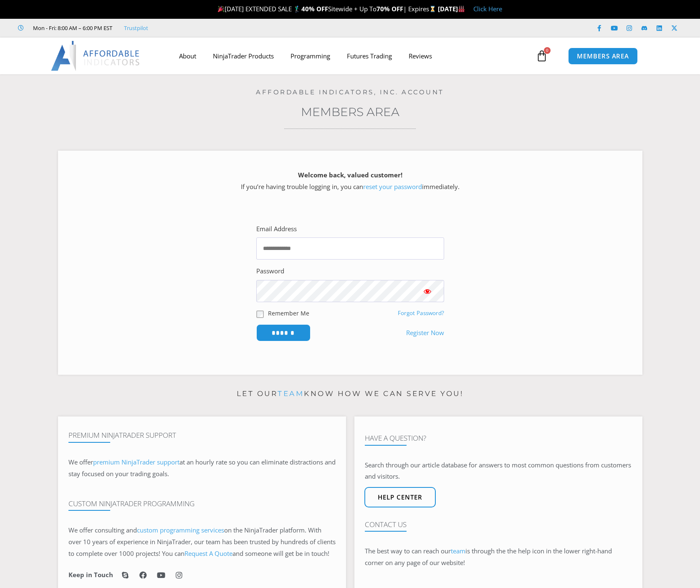  I want to click on strong: Welcome back, valued customer!, so click(350, 174).